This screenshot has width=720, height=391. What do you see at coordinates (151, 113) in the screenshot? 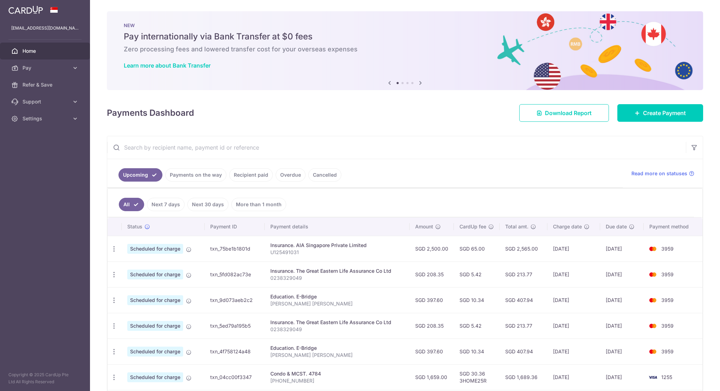
I see `h4: Payments Dashboard` at bounding box center [151, 113].